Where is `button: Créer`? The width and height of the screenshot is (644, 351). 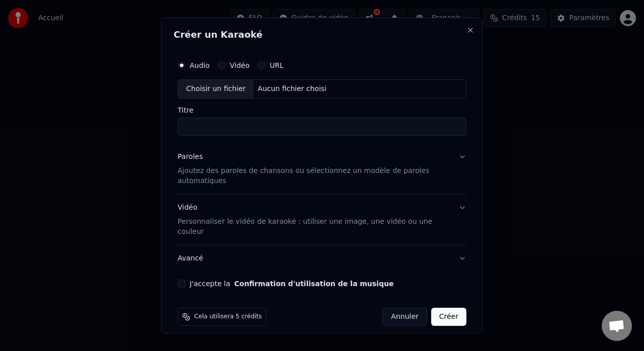 button: Créer is located at coordinates (449, 317).